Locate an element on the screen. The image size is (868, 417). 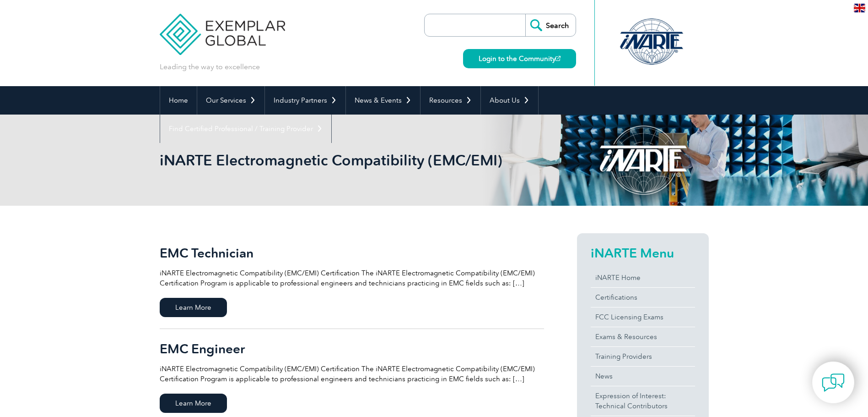
a: Login to the Community is located at coordinates (519, 59).